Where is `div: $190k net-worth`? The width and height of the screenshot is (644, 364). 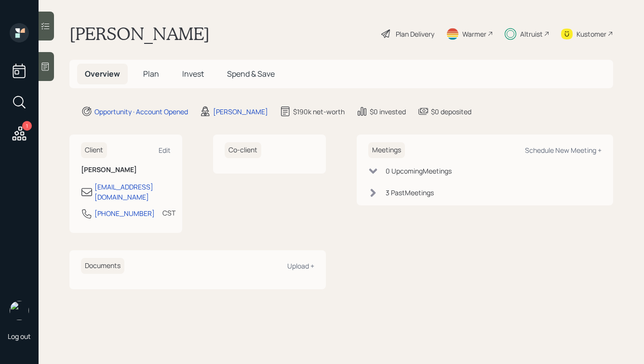 div: $190k net-worth is located at coordinates (319, 111).